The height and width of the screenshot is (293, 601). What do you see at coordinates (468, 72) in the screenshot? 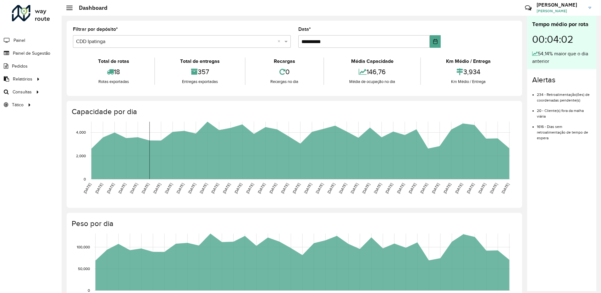
I see `div: 3,934` at bounding box center [468, 72].